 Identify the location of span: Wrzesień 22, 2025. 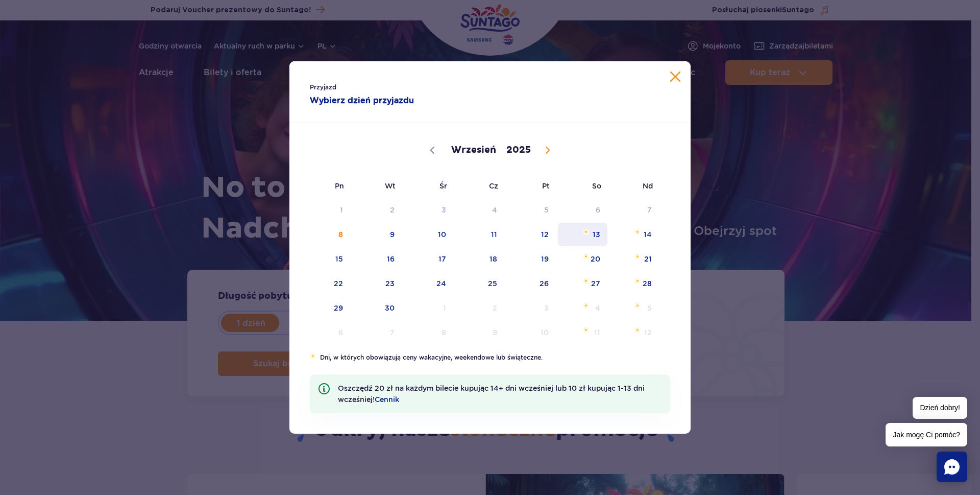
(325, 284).